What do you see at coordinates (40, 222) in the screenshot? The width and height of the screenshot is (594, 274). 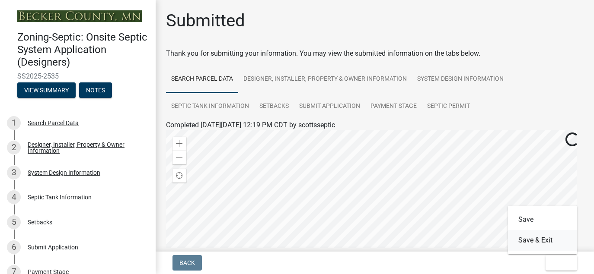 I see `div: Setbacks` at bounding box center [40, 222].